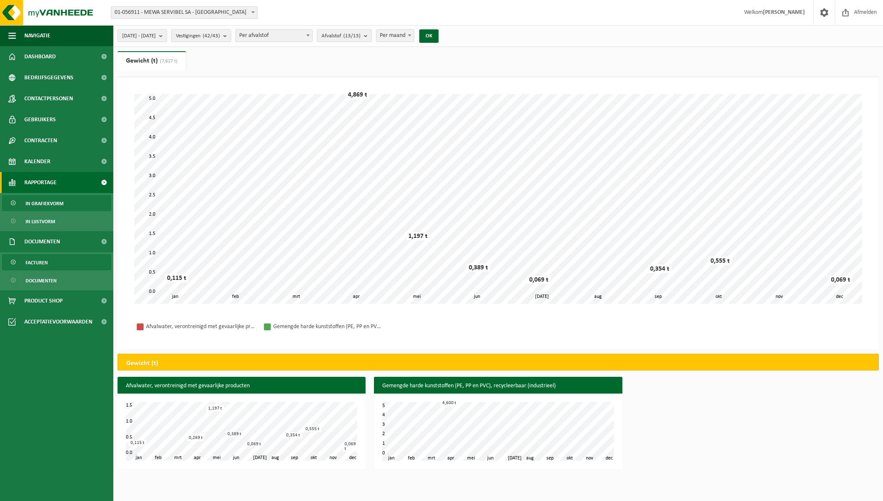 The height and width of the screenshot is (501, 883). What do you see at coordinates (58, 322) in the screenshot?
I see `span: Acceptatievoorwaarden` at bounding box center [58, 322].